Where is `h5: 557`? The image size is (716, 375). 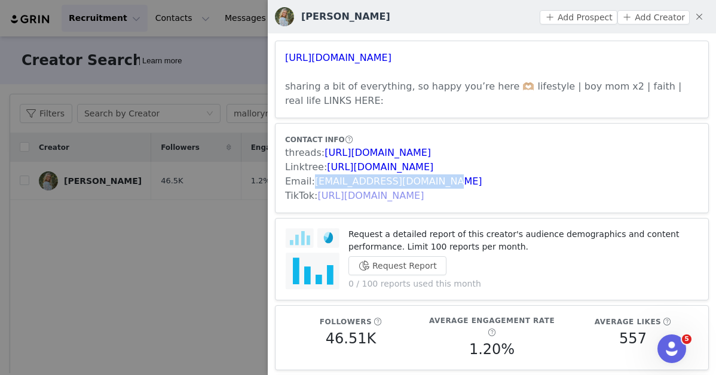
h5: 557 is located at coordinates (633, 339).